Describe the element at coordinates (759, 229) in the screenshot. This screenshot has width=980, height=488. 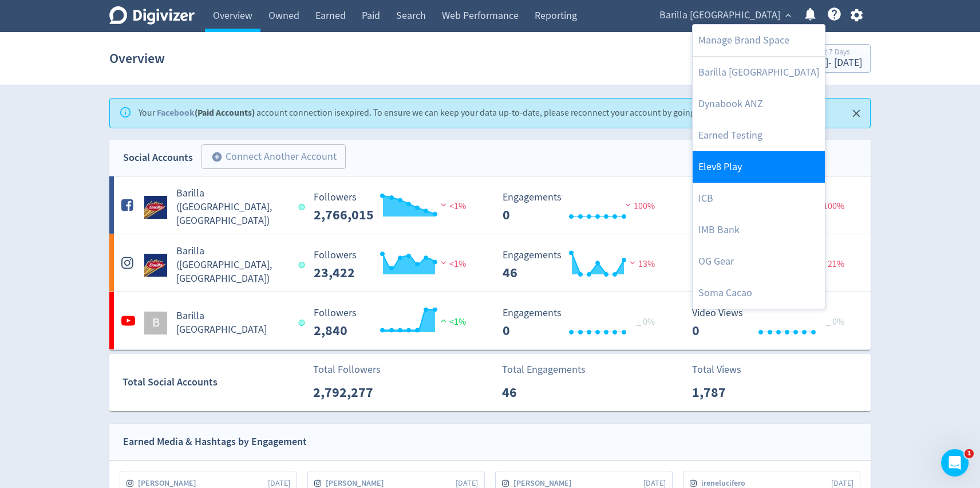
I see `a: IMB Bank` at that location.